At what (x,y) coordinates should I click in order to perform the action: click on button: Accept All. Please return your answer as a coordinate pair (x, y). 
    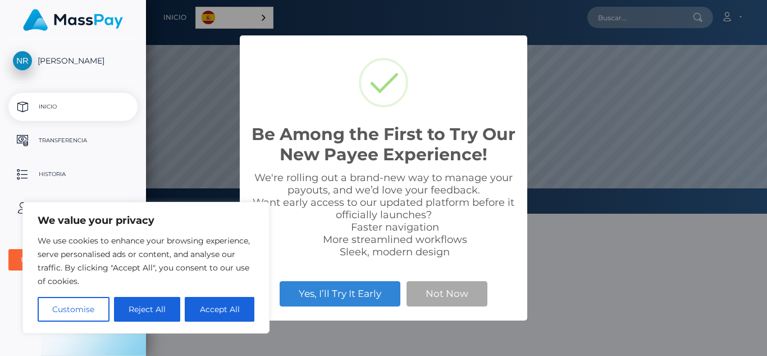
    Looking at the image, I should click on (220, 309).